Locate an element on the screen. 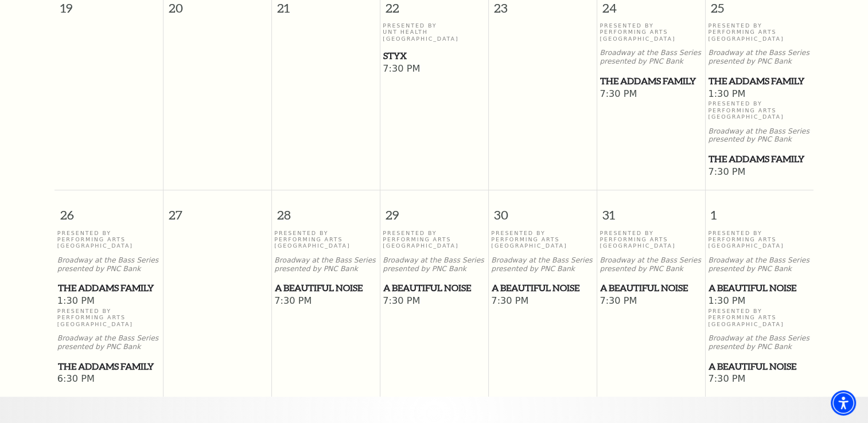 This screenshot has width=868, height=423. span: 31 is located at coordinates (651, 210).